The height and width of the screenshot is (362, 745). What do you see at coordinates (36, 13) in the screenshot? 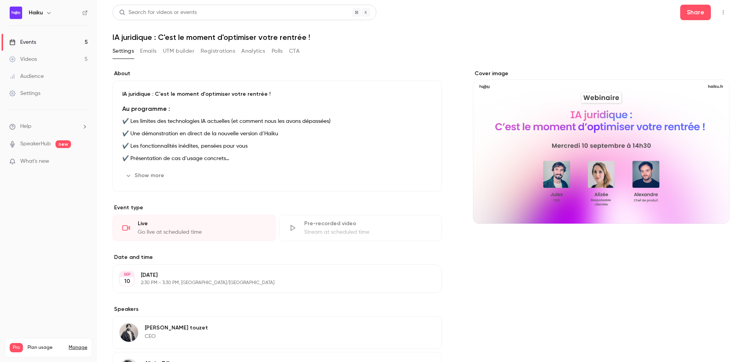
I see `h6: Haiku` at bounding box center [36, 13].